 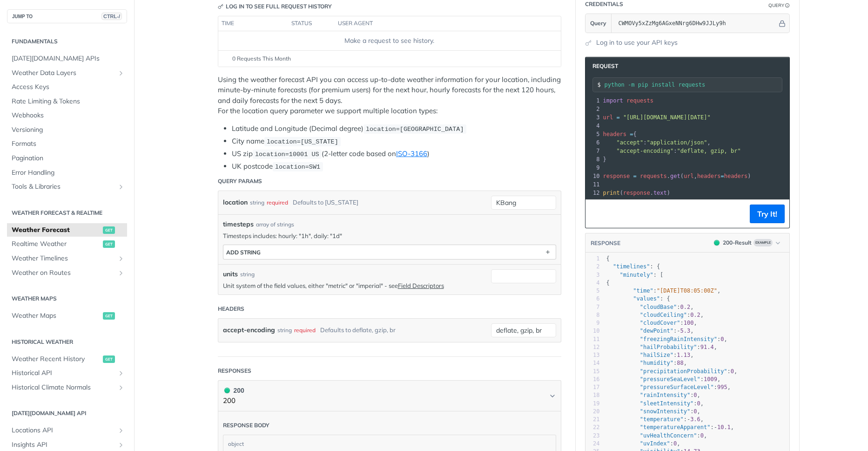 I want to click on span: Webhooks, so click(x=68, y=115).